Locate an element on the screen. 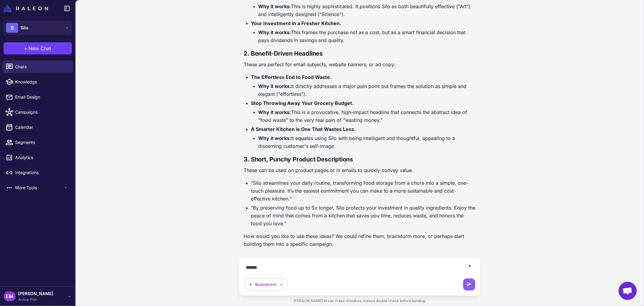 This screenshot has width=644, height=306. p: How would you like to use these ideas? We could refine them, brainstorm more, or perhaps start bu... is located at coordinates (360, 240).